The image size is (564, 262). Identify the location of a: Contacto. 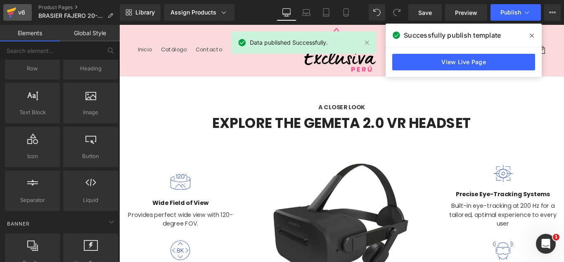
(100, 28).